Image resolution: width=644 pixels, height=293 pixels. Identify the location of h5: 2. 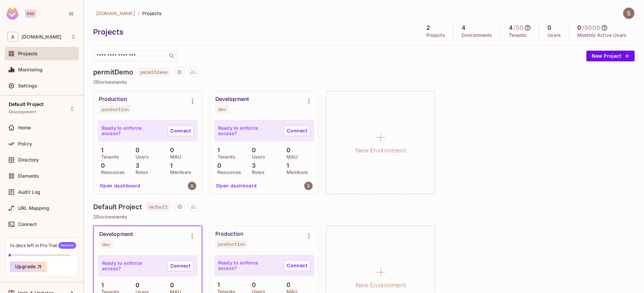
(428, 28).